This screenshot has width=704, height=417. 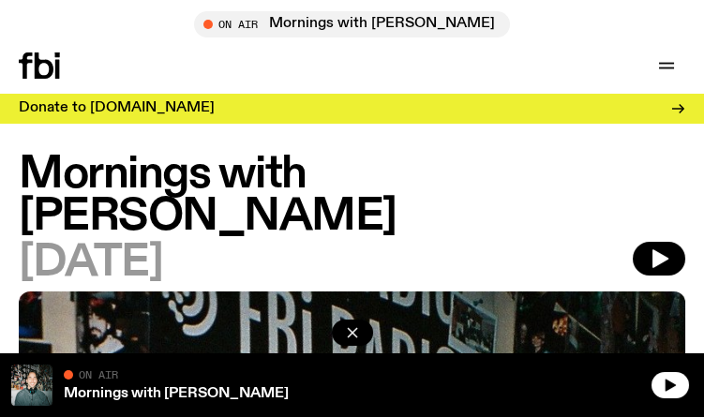 What do you see at coordinates (32, 386) in the screenshot?
I see `img: Radio presenter Ben Hansen sits in front of a wall of photos and an fbi radio sign. Film photo. B...` at bounding box center [32, 386].